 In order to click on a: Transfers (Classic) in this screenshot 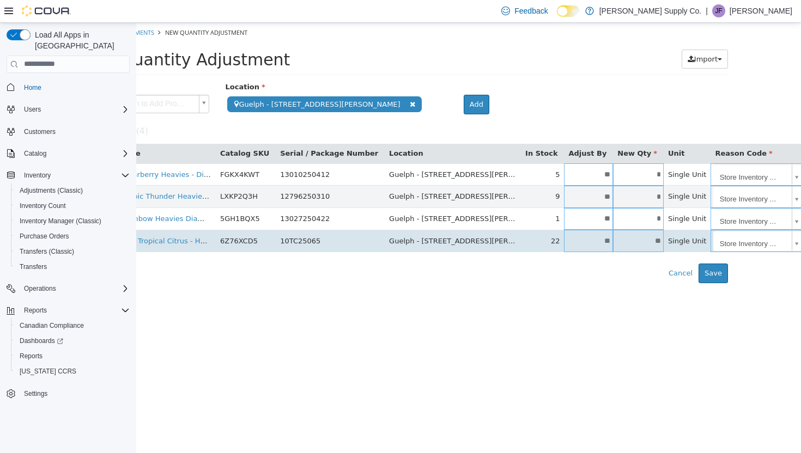, I will do `click(47, 252)`.